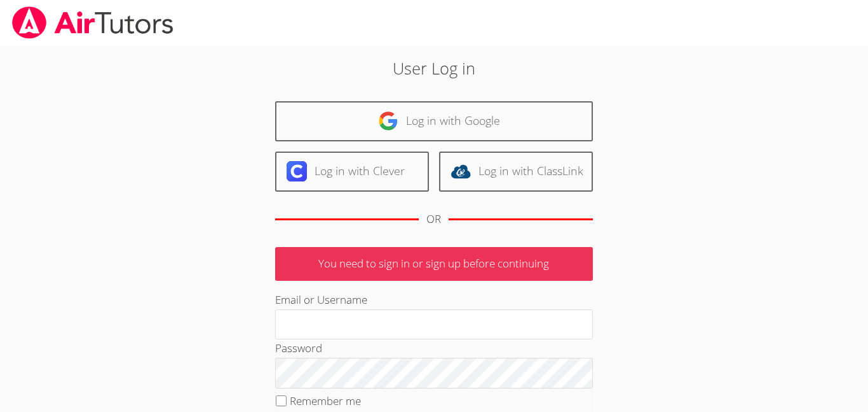  What do you see at coordinates (352, 172) in the screenshot?
I see `a: Log in with Clever` at bounding box center [352, 172].